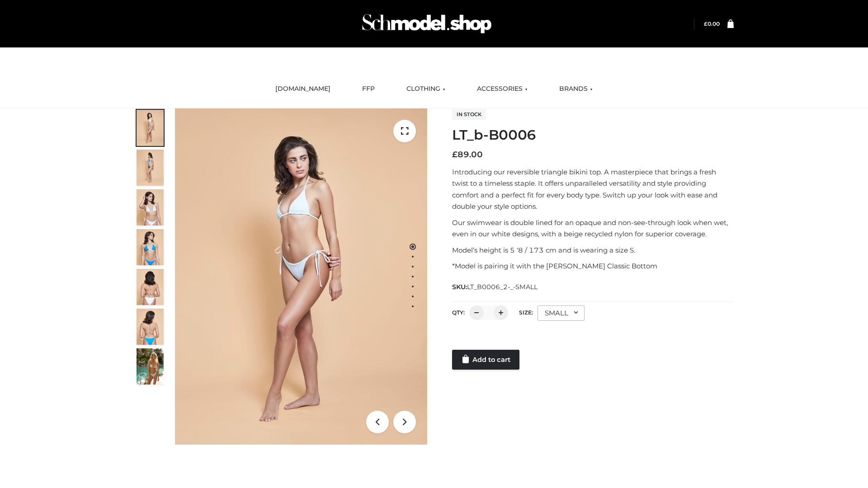 This screenshot has width=868, height=488. Describe the element at coordinates (150, 128) in the screenshot. I see `img: ArielClassicBikiniTop_CloudNine_AzureSky_OW114ECO_1-scaled.jpg` at that location.